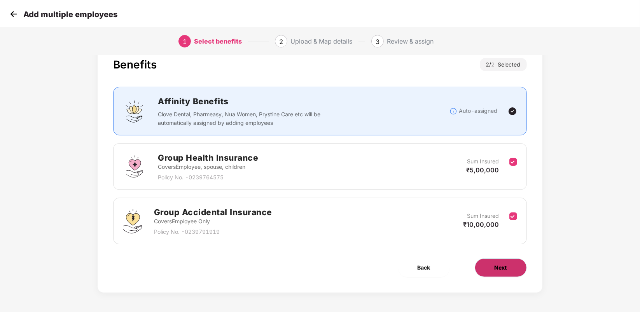  What do you see at coordinates (453, 111) in the screenshot?
I see `img: svg+xml;base64,PHN2ZyBpZD0iSW5mb18tXzMyeDMyIiBkYXRhLW5hbWU9IkluZm8gLSAzMngzMiIgeG1sbnM9Imh0dHA6Ly...` at bounding box center [453, 111].